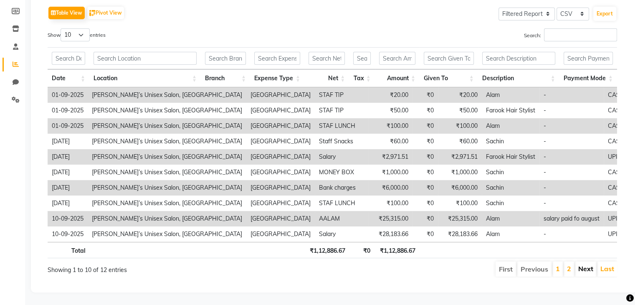 This screenshot has width=635, height=305. I want to click on input: Search Location, so click(145, 58).